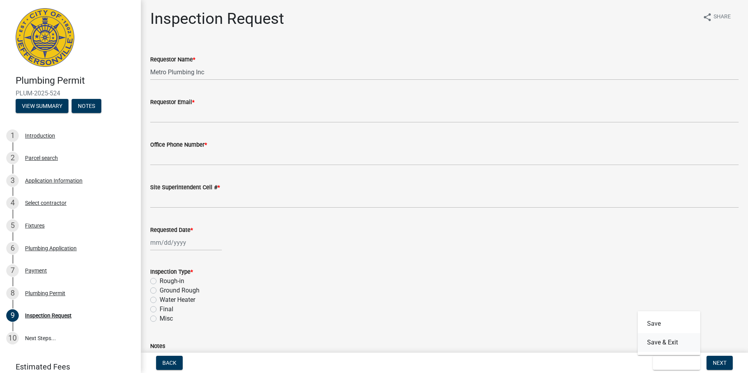 This screenshot has width=748, height=373. Describe the element at coordinates (45, 38) in the screenshot. I see `img: City of Jeffersonville, Indiana` at that location.